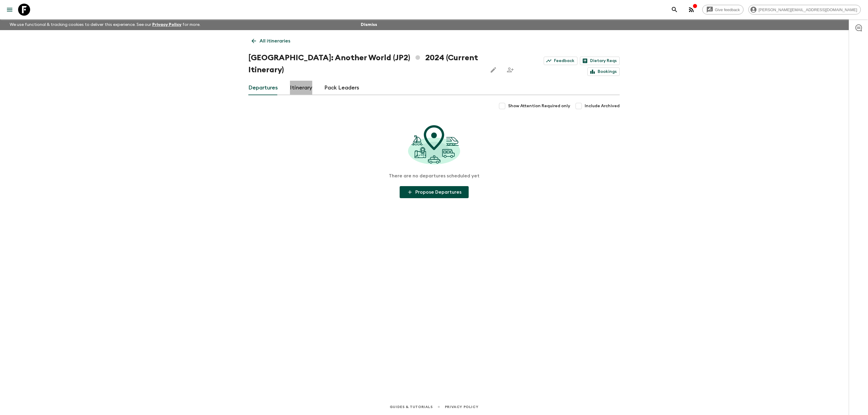 The height and width of the screenshot is (415, 868). What do you see at coordinates (275, 41) in the screenshot?
I see `p: All itineraries` at bounding box center [275, 41].